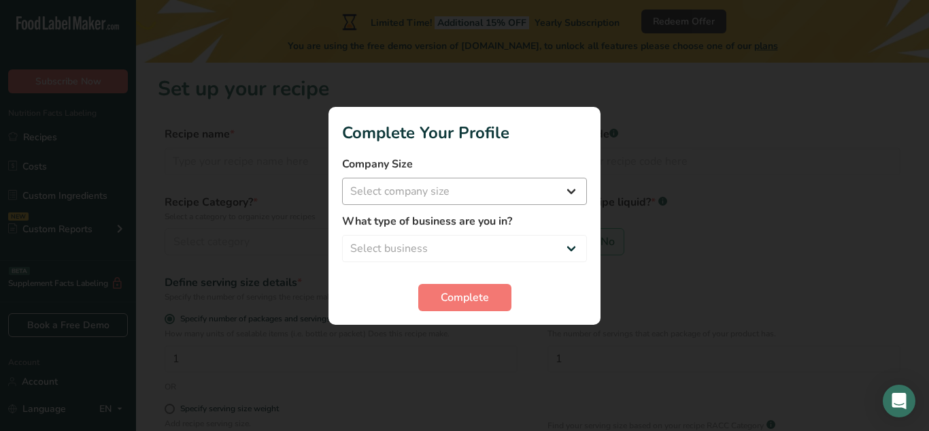 The width and height of the screenshot is (929, 431). I want to click on label: What type of business are you in?, so click(465, 221).